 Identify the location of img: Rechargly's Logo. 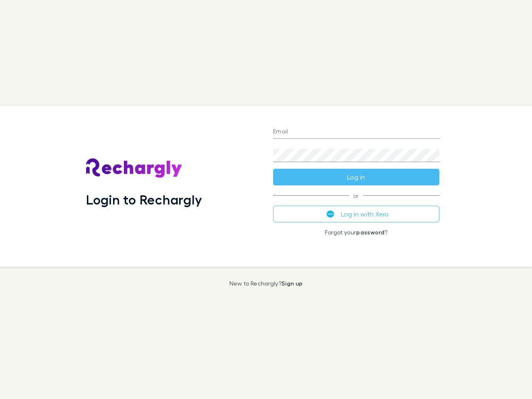
(134, 169).